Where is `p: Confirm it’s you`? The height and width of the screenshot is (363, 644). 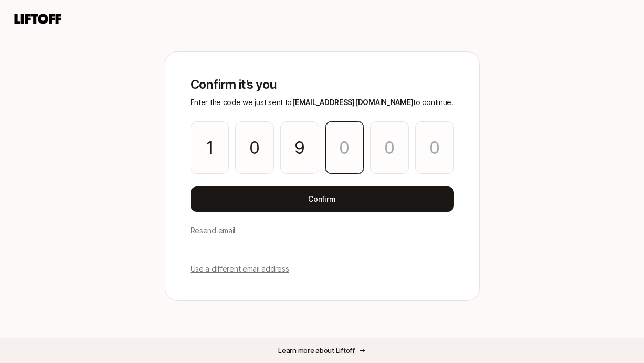 p: Confirm it’s you is located at coordinates (322, 84).